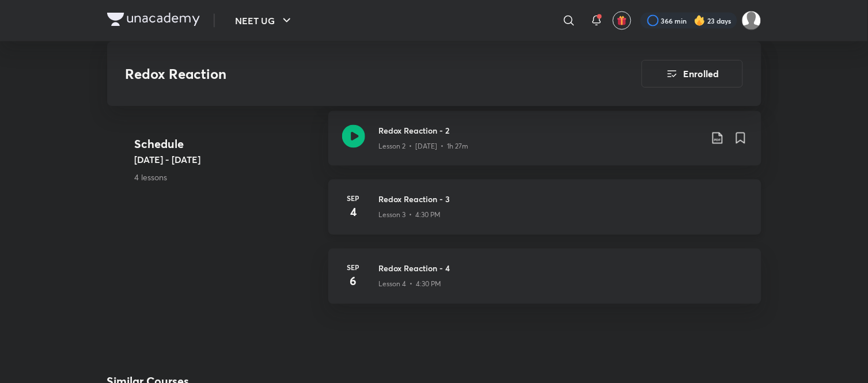  Describe the element at coordinates (752, 21) in the screenshot. I see `img: Amisha Rani` at that location.